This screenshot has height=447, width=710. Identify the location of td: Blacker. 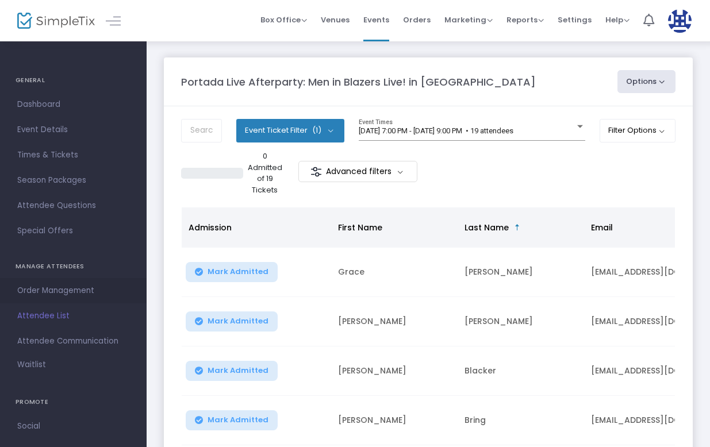
(521, 371).